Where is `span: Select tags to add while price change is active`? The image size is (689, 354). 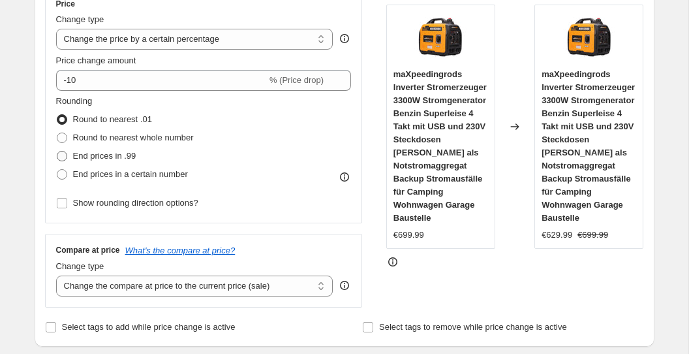
span: Select tags to add while price change is active is located at coordinates (149, 326).